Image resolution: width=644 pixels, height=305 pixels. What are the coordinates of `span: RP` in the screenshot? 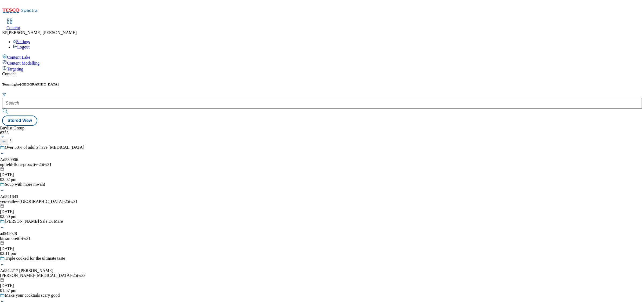 It's located at (5, 32).